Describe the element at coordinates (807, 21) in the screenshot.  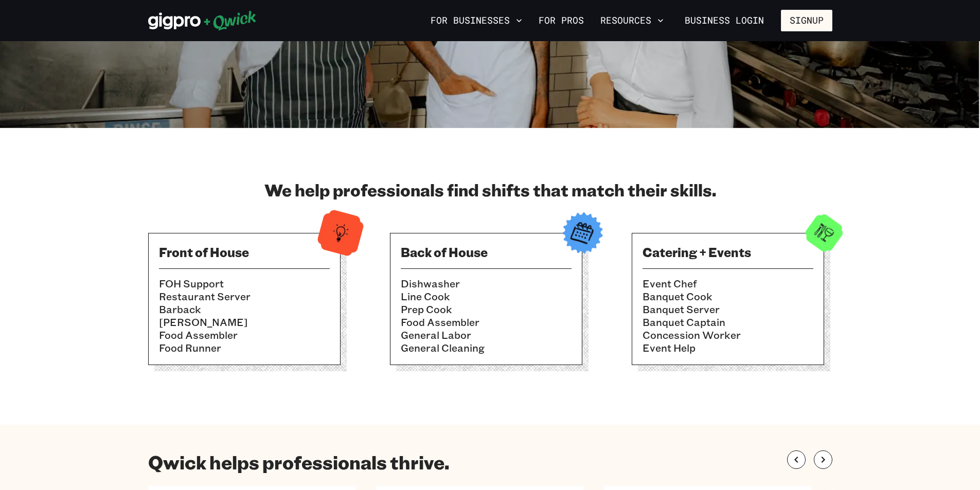
I see `button: Signup` at that location.